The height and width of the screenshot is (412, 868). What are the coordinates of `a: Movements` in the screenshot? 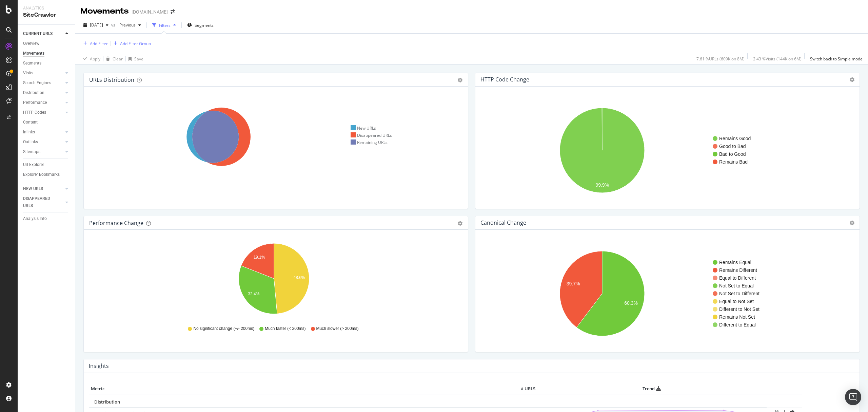 It's located at (47, 53).